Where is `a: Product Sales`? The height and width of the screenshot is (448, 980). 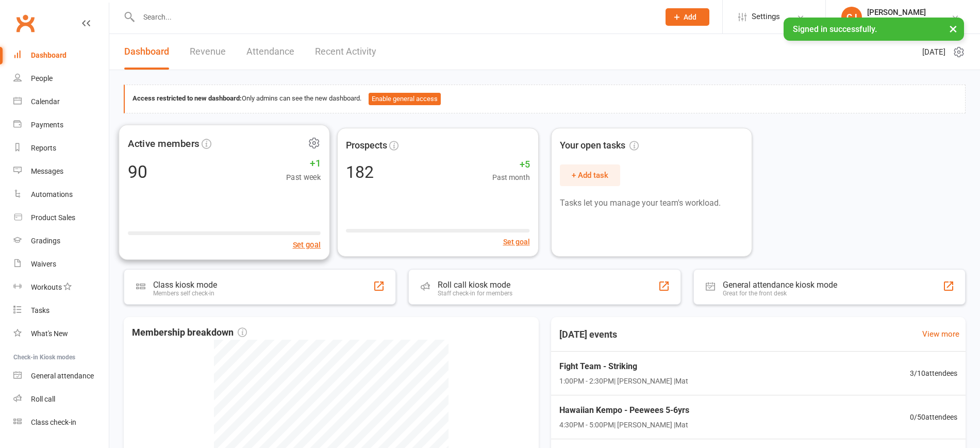
a: Product Sales is located at coordinates (61, 217).